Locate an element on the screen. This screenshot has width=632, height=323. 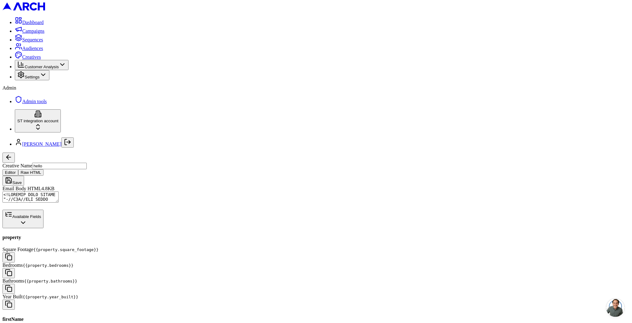
button: Toggle editor is located at coordinates (10, 172).